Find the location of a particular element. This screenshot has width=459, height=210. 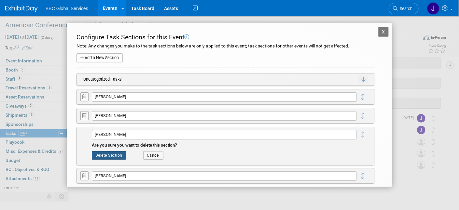

span: BBC Global Services is located at coordinates (67, 8).